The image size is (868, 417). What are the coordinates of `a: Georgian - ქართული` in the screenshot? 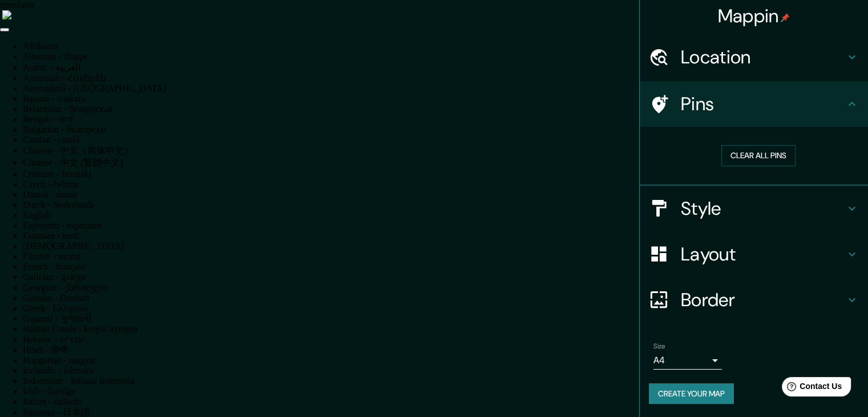 It's located at (65, 287).